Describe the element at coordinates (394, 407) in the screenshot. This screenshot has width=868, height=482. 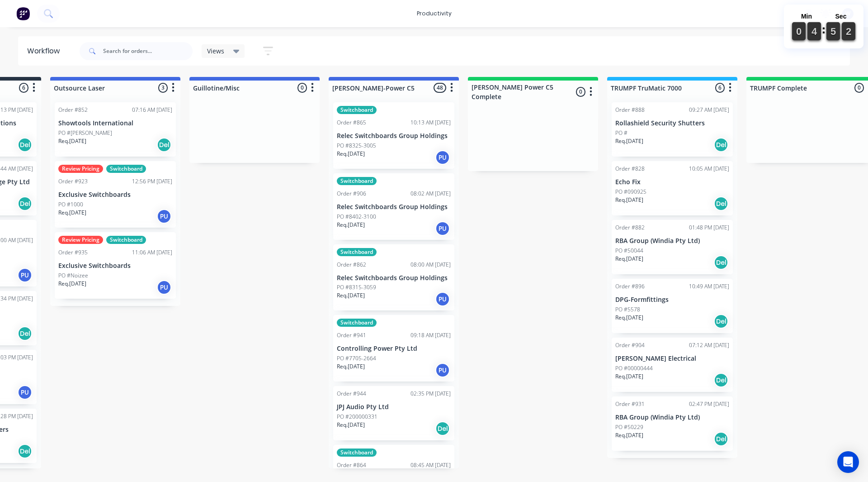
I see `p: JPJ Audio Pty Ltd` at that location.